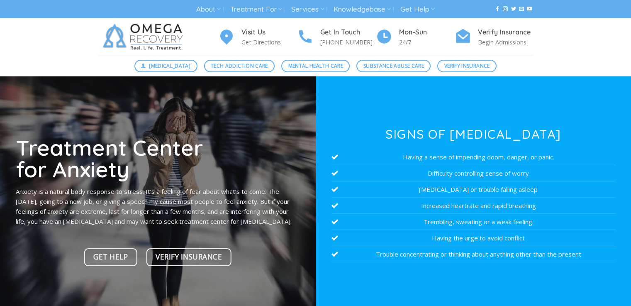  What do you see at coordinates (505, 9) in the screenshot?
I see `a: Follow on Instagram` at bounding box center [505, 9].